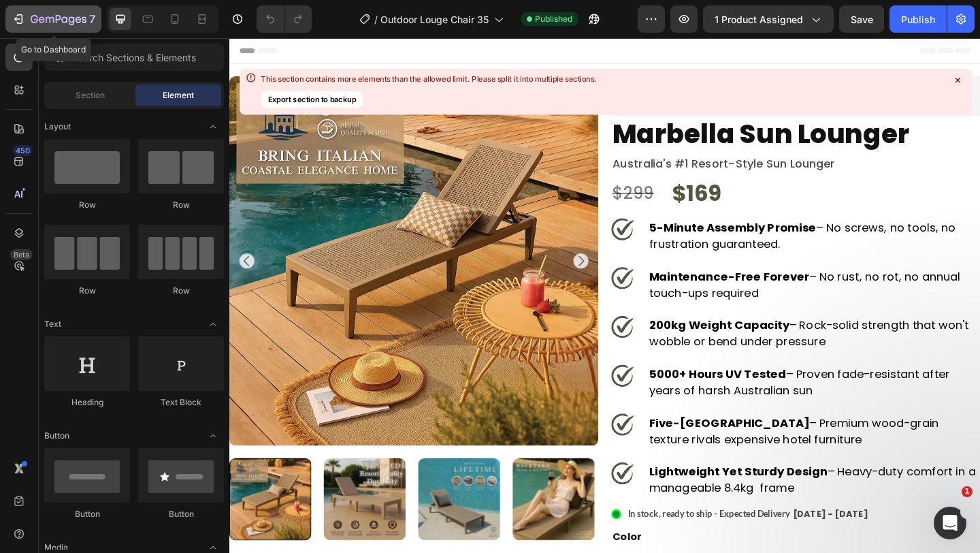 This screenshot has height=553, width=980. Describe the element at coordinates (428, 78) in the screenshot. I see `div: This section contains more elements than the allowed limit. Please split it into multiple sections.` at that location.